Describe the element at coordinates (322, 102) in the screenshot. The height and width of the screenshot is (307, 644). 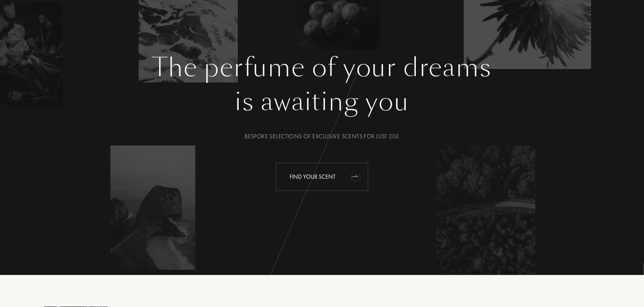
I see `div: is awaiting you` at that location.